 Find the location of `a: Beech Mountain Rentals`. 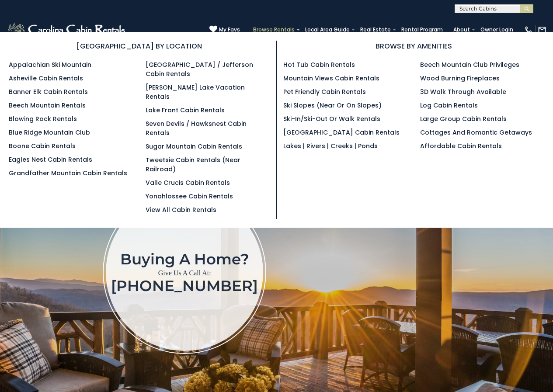

a: Beech Mountain Rentals is located at coordinates (47, 106).